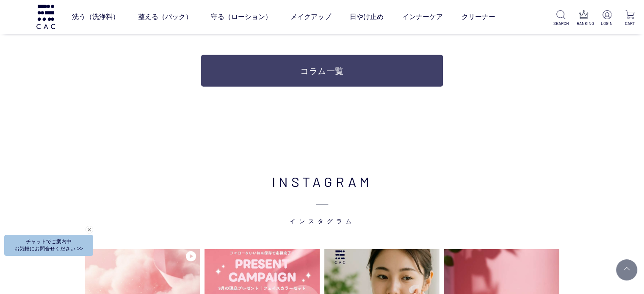 Image resolution: width=644 pixels, height=294 pixels. Describe the element at coordinates (584, 23) in the screenshot. I see `p: RANKING` at that location.